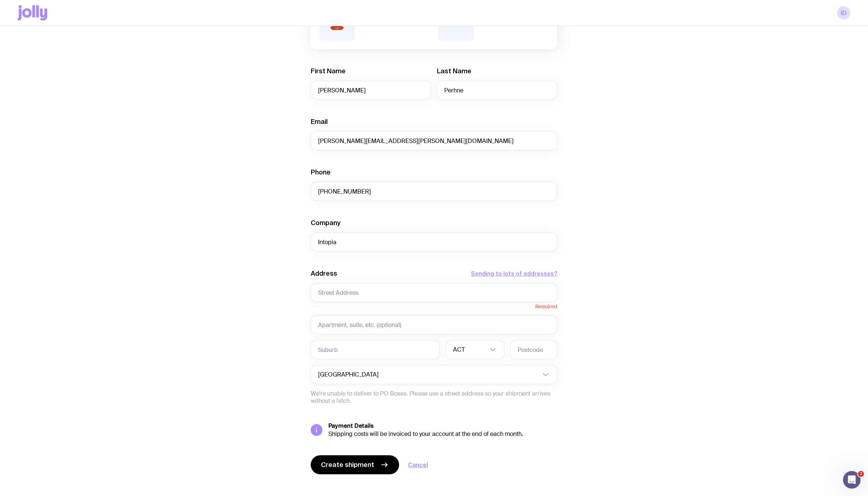 This screenshot has width=868, height=496. What do you see at coordinates (347, 465) in the screenshot?
I see `span: Create shipment` at bounding box center [347, 465].